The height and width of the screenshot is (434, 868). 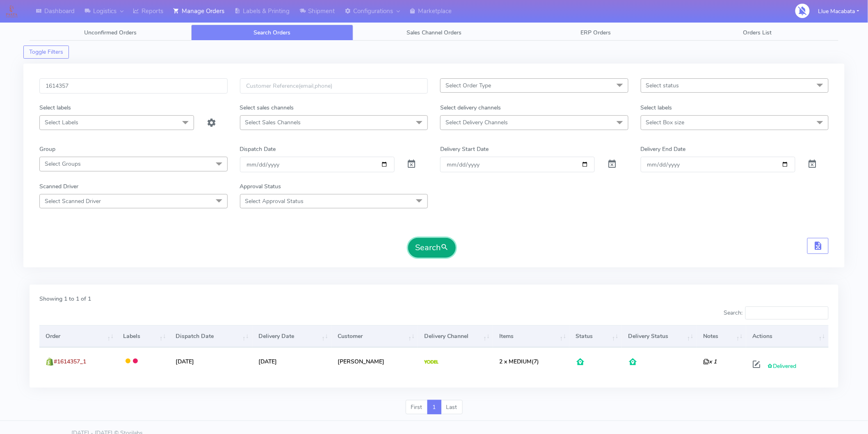 I want to click on span: Select Approval Status, so click(x=275, y=201).